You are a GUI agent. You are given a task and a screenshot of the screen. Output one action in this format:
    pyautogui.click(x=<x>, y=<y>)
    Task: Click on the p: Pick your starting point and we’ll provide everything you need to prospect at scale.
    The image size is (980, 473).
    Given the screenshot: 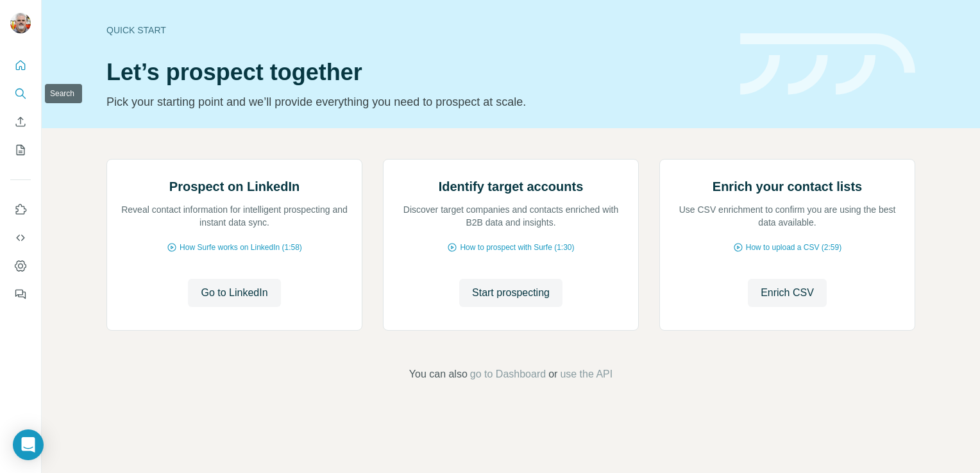 What is the action you would take?
    pyautogui.click(x=415, y=102)
    